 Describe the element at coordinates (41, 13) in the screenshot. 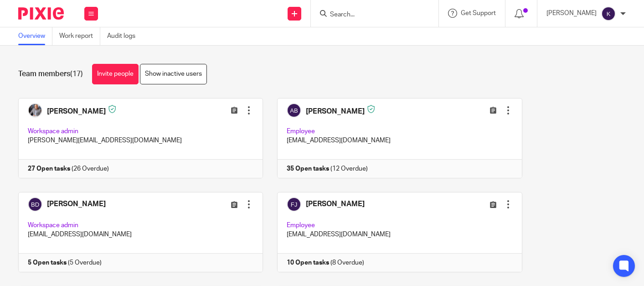

I see `img: Pixie` at that location.